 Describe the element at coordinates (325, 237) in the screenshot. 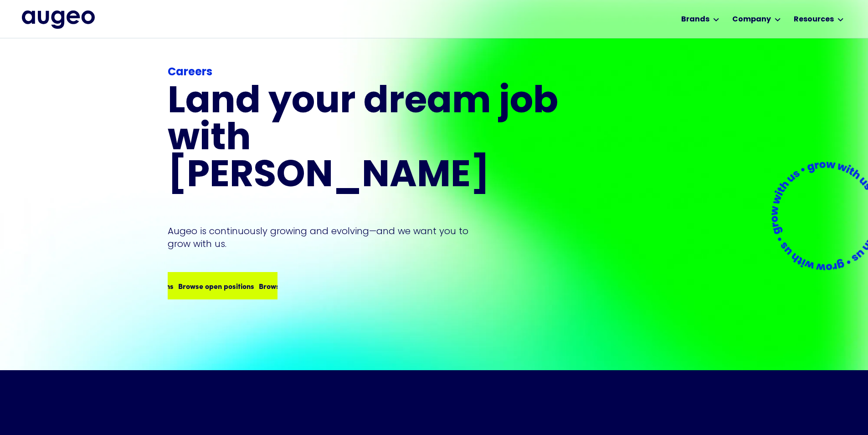

I see `p: Augeo is continuously growing and evolving—and we want you to grow with us.` at that location.